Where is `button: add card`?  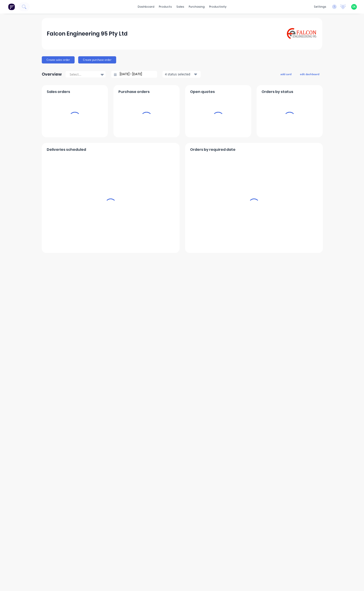 button: add card is located at coordinates (286, 74).